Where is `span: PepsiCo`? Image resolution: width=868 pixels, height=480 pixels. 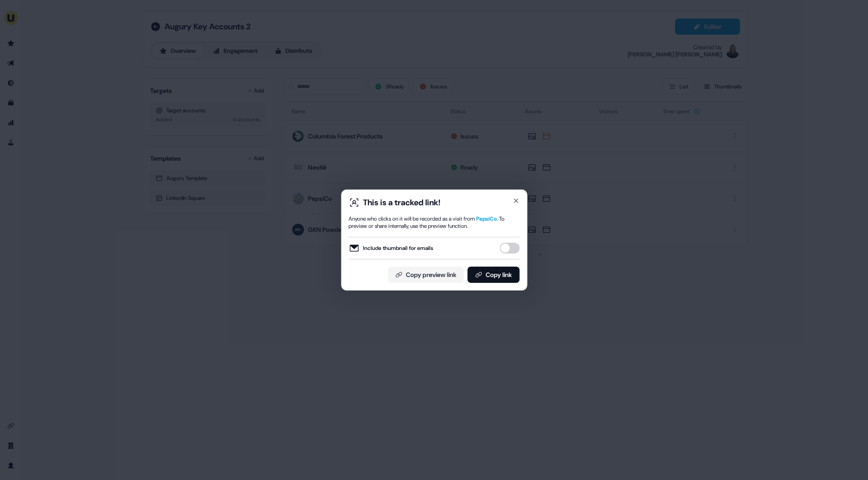 span: PepsiCo is located at coordinates (487, 219).